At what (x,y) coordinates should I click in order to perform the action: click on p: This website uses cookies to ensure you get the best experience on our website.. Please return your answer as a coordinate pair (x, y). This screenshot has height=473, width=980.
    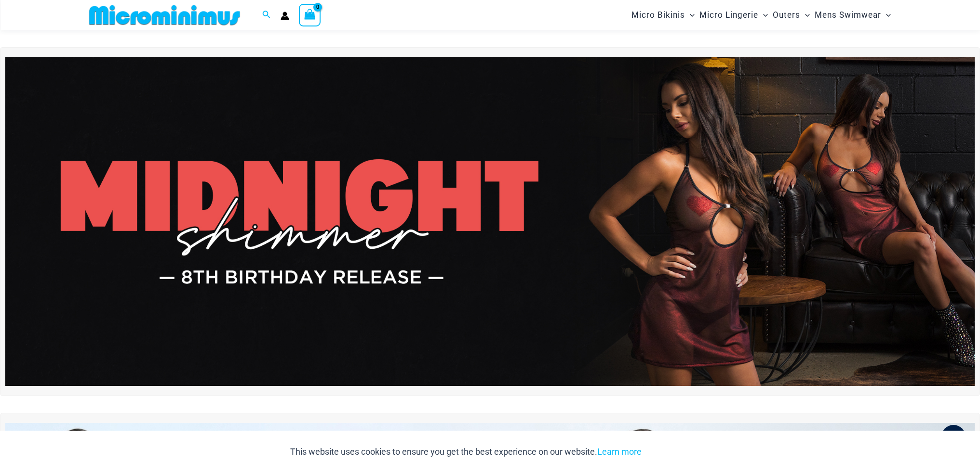
    Looking at the image, I should click on (465, 452).